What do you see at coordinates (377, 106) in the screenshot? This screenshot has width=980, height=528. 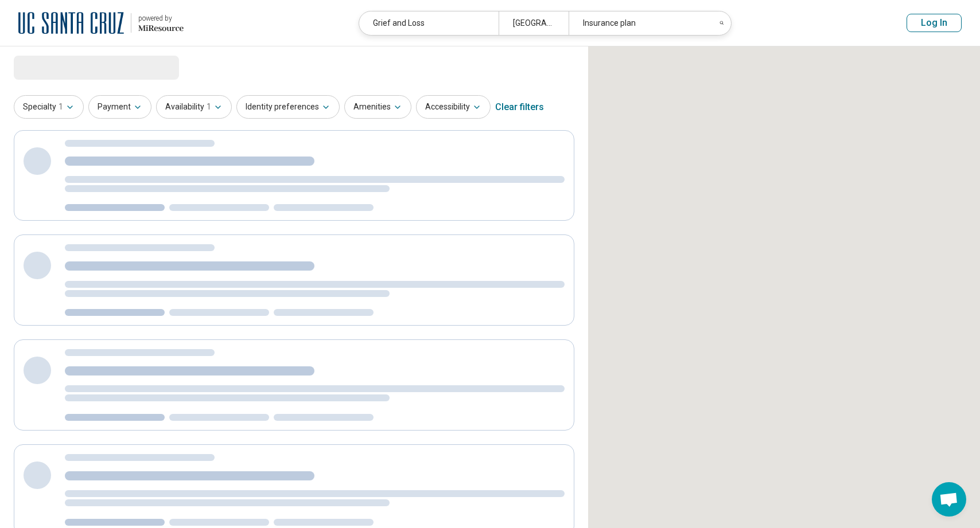 I see `button: Amenities` at bounding box center [377, 106].